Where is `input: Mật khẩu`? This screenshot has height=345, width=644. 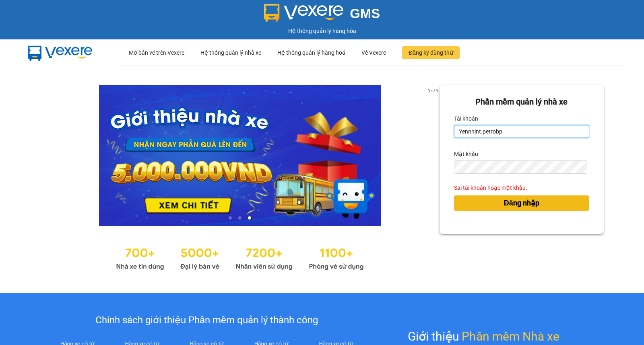 input: Mật khẩu is located at coordinates (520, 167).